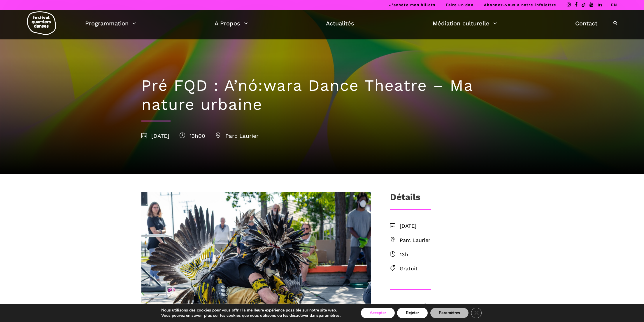 The image size is (644, 322). I want to click on a: J’achète mes billets, so click(412, 4).